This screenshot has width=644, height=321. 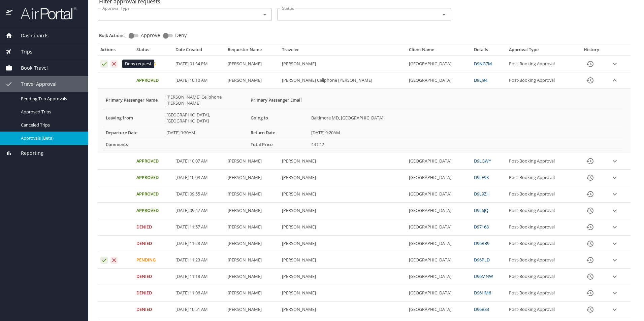 I want to click on table: More info for approvals, so click(x=363, y=121).